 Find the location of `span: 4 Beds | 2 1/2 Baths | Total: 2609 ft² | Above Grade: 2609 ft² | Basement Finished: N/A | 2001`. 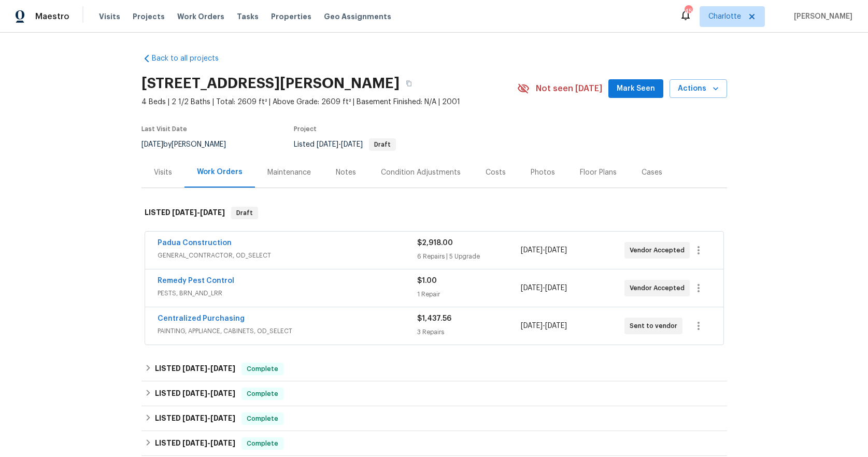

span: 4 Beds | 2 1/2 Baths | Total: 2609 ft² | Above Grade: 2609 ft² | Basement Finished: N/A | 2001 is located at coordinates (329, 102).